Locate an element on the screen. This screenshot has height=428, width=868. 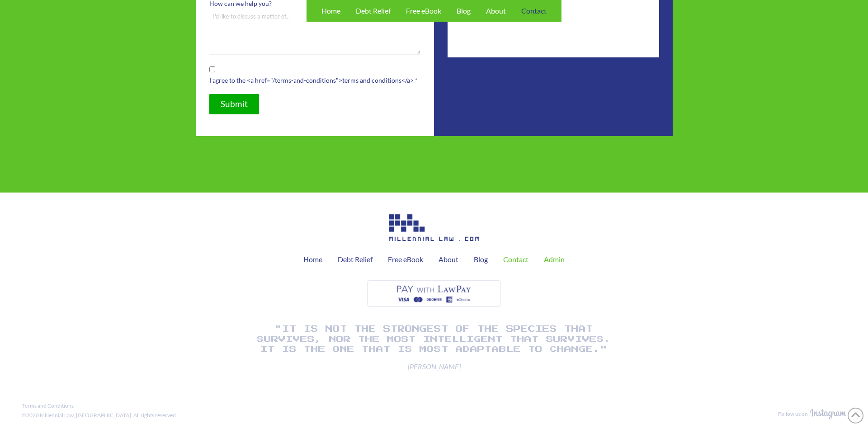
a: Free eBook is located at coordinates (406, 259).